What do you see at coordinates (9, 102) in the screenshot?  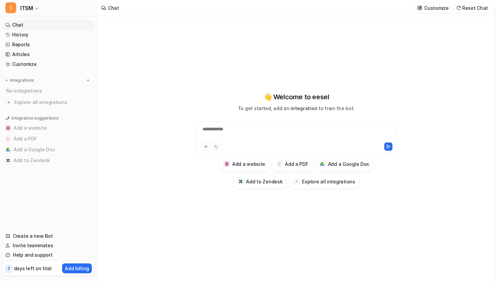 I see `img: explore all integrations` at bounding box center [9, 102].